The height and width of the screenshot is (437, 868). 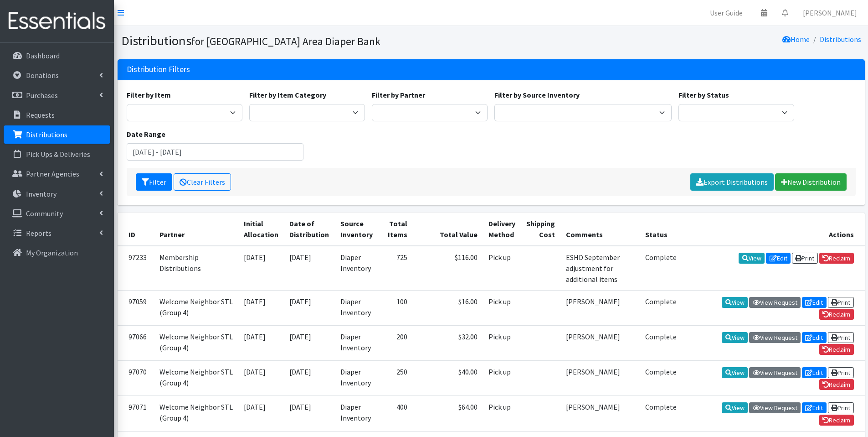 What do you see at coordinates (261, 229) in the screenshot?
I see `th: Initial Allocation` at bounding box center [261, 229].